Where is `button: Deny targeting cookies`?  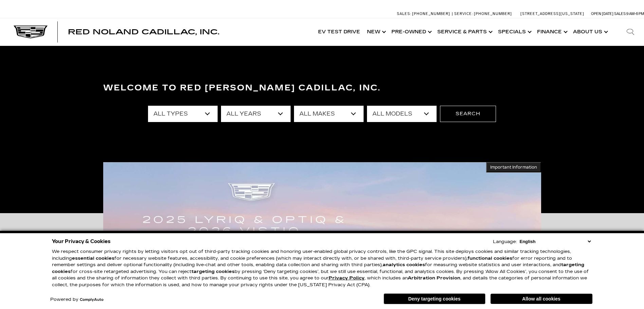
button: Deny targeting cookies is located at coordinates (435, 298).